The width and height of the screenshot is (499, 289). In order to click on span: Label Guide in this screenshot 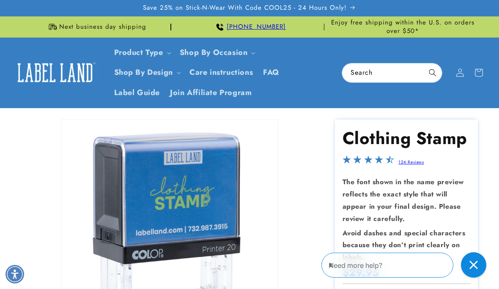, I will do `click(137, 93)`.